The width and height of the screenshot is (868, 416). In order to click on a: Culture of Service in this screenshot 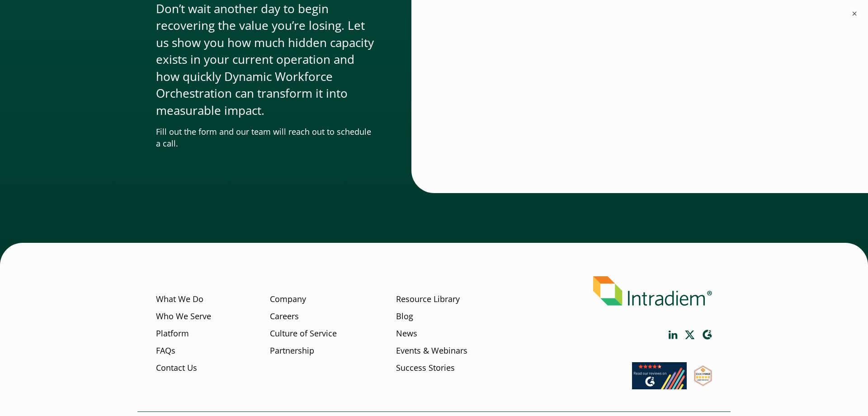, I will do `click(303, 334)`.